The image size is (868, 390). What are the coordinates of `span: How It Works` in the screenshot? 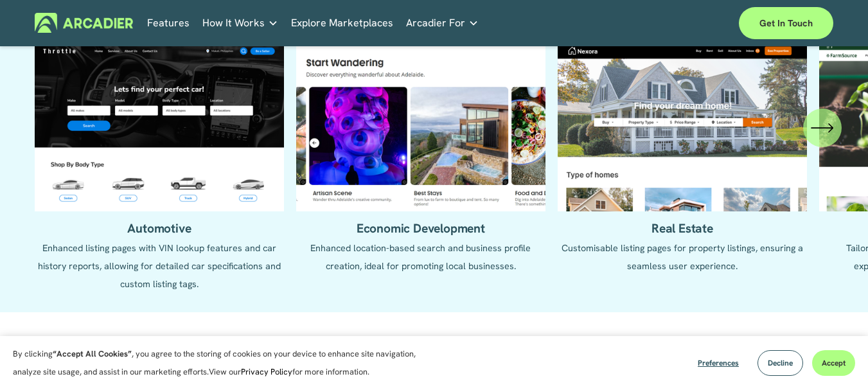 It's located at (234, 23).